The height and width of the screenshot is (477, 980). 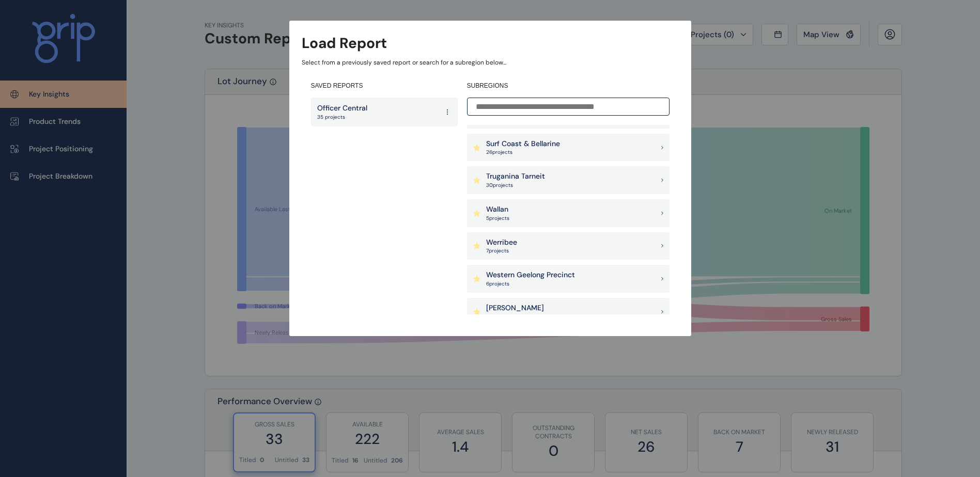 I want to click on p: 30 project s, so click(x=516, y=186).